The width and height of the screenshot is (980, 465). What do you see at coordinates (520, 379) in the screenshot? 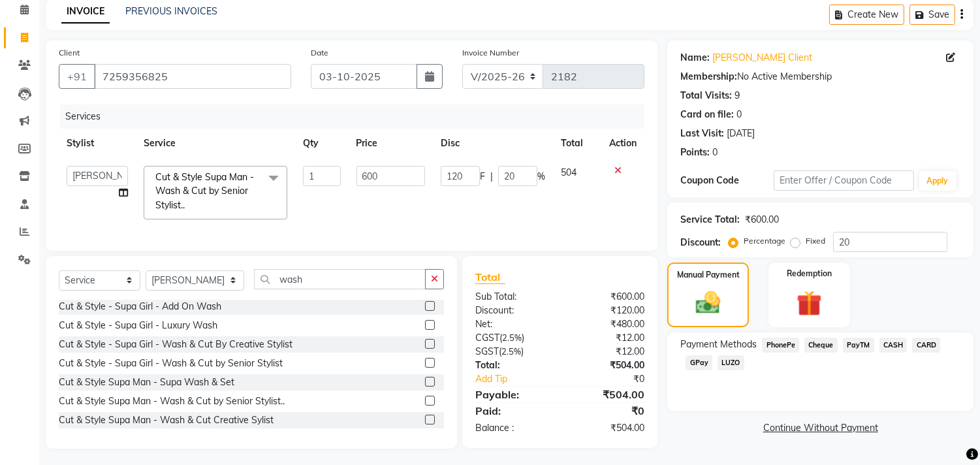
I see `a: Add Tip` at bounding box center [520, 379].